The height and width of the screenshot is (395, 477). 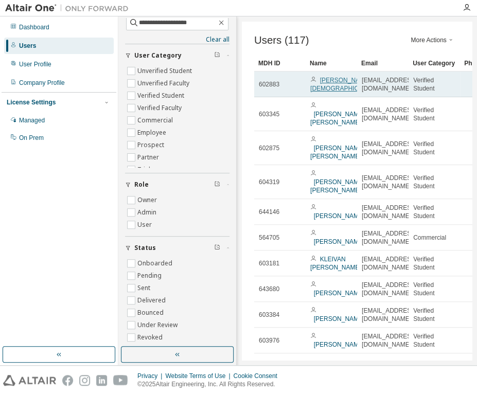 What do you see at coordinates (331, 63) in the screenshot?
I see `div: Name` at bounding box center [331, 63].